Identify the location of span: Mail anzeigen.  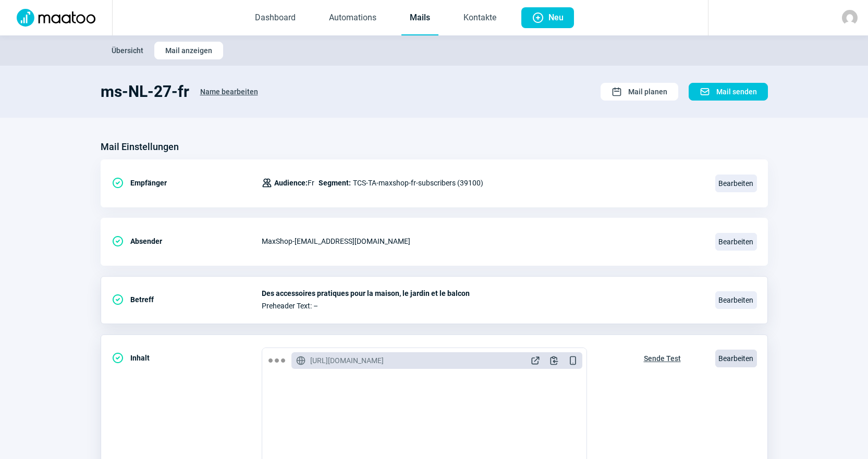
(189, 51).